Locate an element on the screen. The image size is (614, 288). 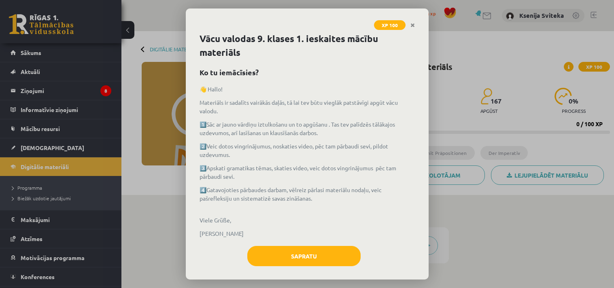
span: XP 100 is located at coordinates (389, 25).